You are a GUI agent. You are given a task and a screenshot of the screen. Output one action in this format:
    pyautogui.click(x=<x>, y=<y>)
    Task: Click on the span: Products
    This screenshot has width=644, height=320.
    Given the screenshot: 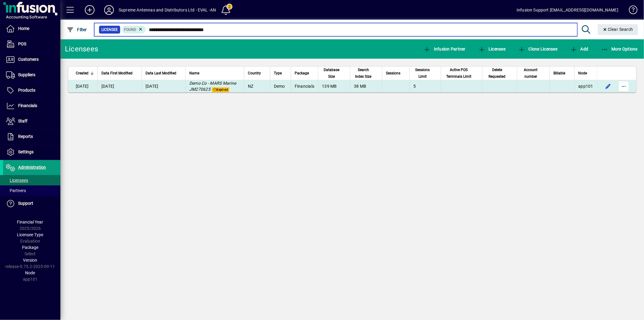 What is the action you would take?
    pyautogui.click(x=27, y=90)
    